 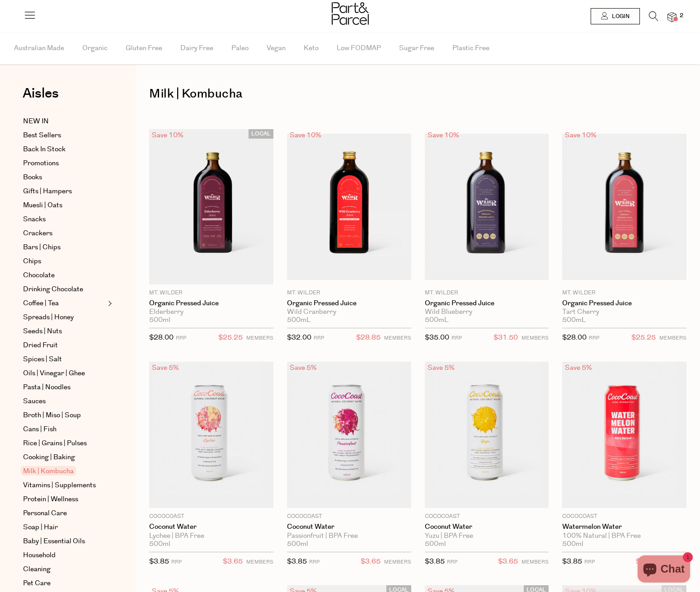 What do you see at coordinates (624, 312) in the screenshot?
I see `div: Tart Cherry` at bounding box center [624, 312].